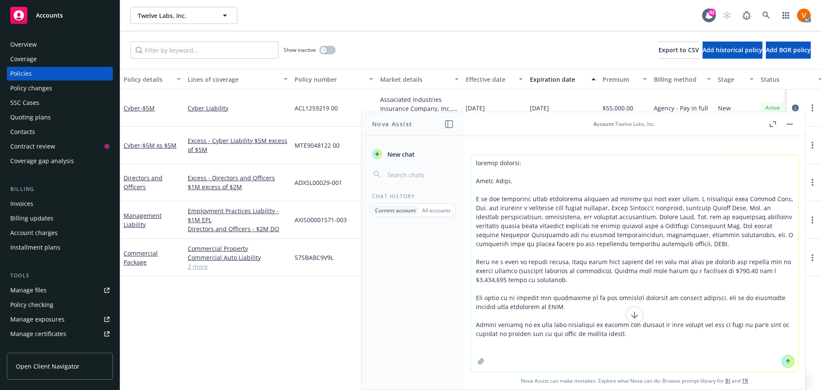 This screenshot has width=821, height=390. What do you see at coordinates (60, 218) in the screenshot?
I see `a: Billing updates` at bounding box center [60, 218].